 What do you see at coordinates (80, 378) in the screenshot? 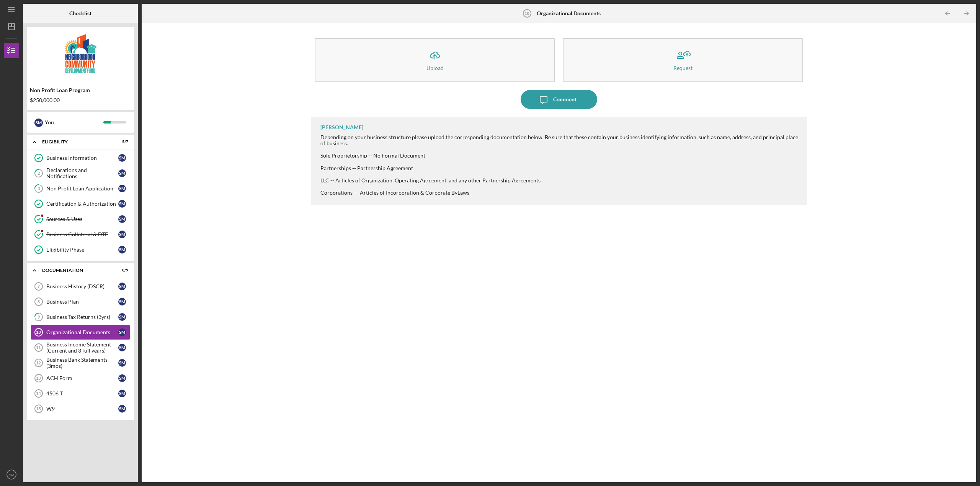
I see `a: 13ACH FormSM` at bounding box center [80, 378].